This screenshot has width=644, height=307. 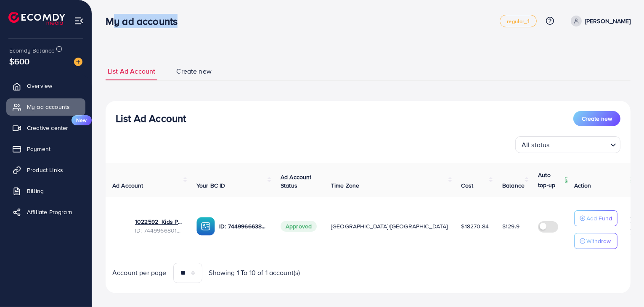 What do you see at coordinates (597, 119) in the screenshot?
I see `button: Create new` at bounding box center [597, 119].